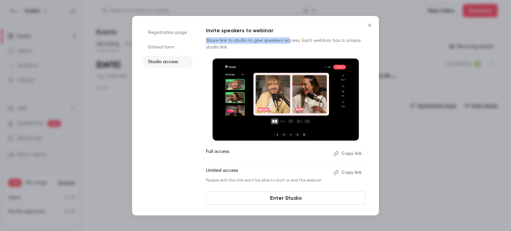 The width and height of the screenshot is (511, 231). Describe the element at coordinates (286, 44) in the screenshot. I see `p: Share link to studio to give speakers access. Each webinar has a unique studio link.` at that location.